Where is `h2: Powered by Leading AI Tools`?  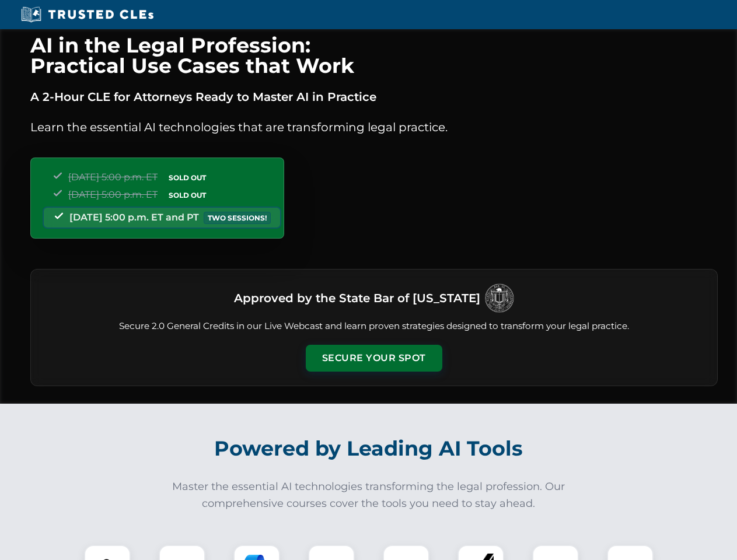
h2: Powered by Leading AI Tools is located at coordinates (368, 449).